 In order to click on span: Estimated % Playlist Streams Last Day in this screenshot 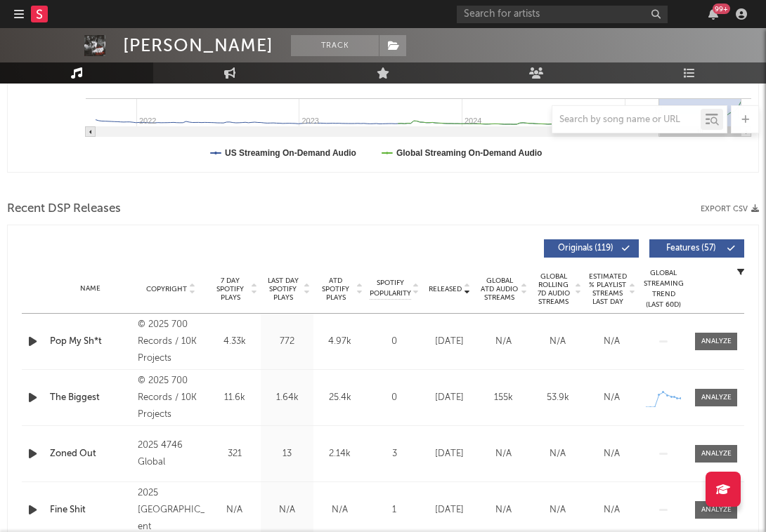, I will do `click(607, 290)`.